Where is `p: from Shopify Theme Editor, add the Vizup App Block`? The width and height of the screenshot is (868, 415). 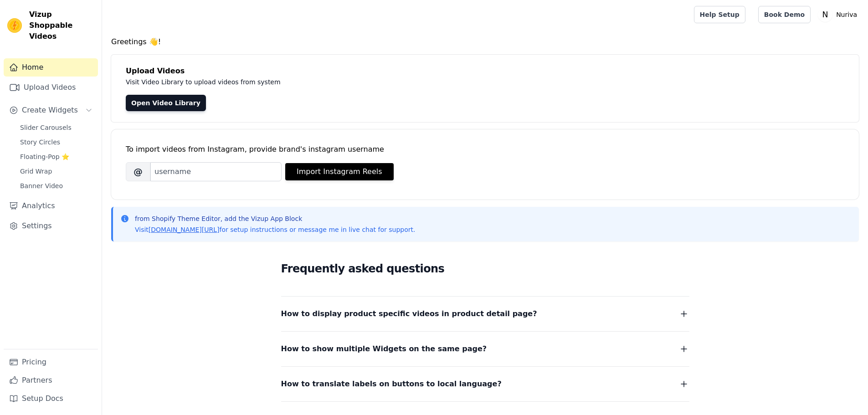
p: from Shopify Theme Editor, add the Vizup App Block is located at coordinates (275, 218).